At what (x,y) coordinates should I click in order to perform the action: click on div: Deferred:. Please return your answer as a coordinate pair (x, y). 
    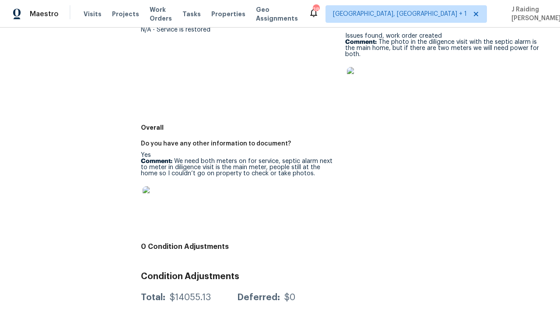
    Looking at the image, I should click on (259, 297).